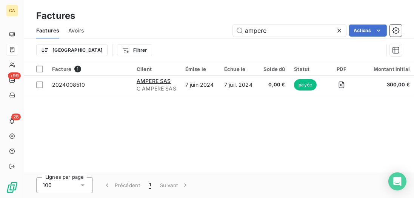 This screenshot has width=414, height=198. Describe the element at coordinates (174, 185) in the screenshot. I see `button: Suivant` at that location.